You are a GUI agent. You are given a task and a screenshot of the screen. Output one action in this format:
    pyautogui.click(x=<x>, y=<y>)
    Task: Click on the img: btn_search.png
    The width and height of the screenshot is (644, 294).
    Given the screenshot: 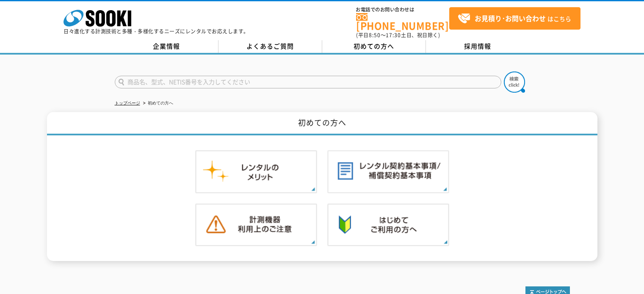 What is the action you would take?
    pyautogui.click(x=515, y=82)
    